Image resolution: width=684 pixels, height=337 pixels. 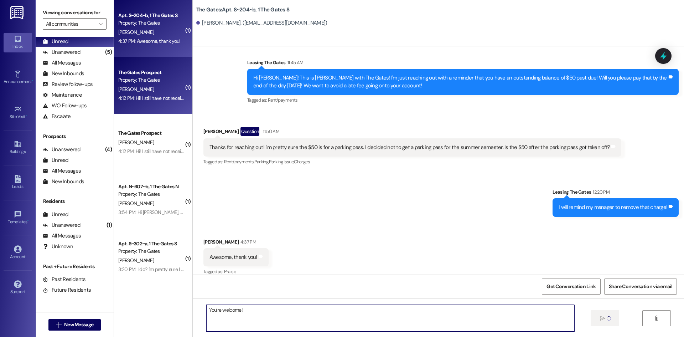 I want to click on div: Apt. S~302~a, 1 The Gates S, so click(x=151, y=243).